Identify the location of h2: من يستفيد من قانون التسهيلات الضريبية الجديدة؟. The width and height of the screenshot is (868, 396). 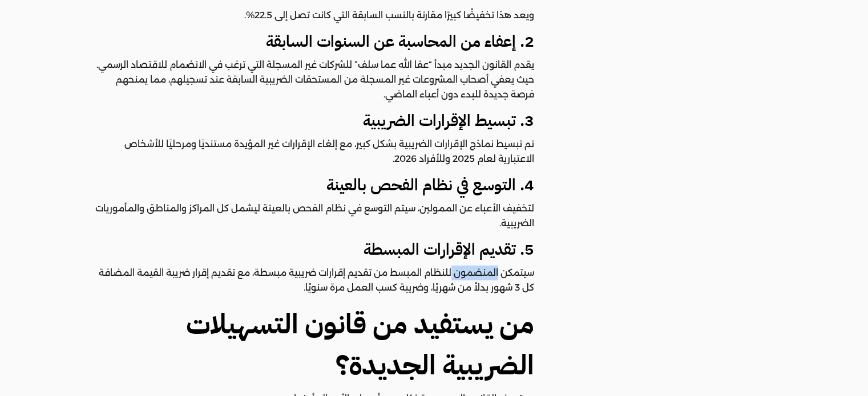
(314, 345).